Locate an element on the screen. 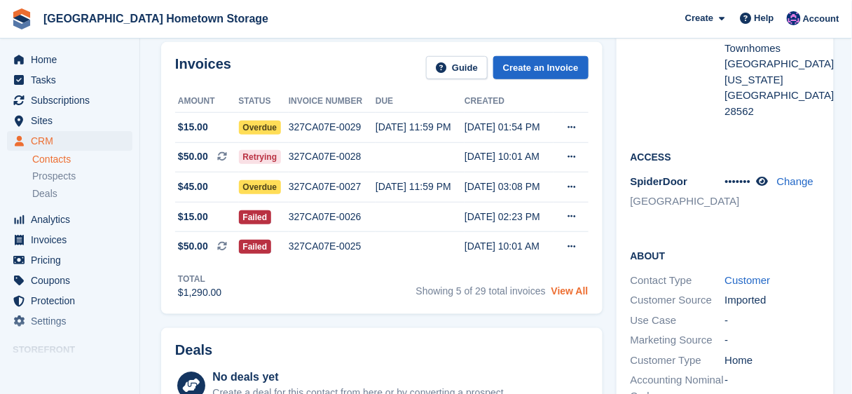 This screenshot has height=394, width=852. span: Sites is located at coordinates (73, 120).